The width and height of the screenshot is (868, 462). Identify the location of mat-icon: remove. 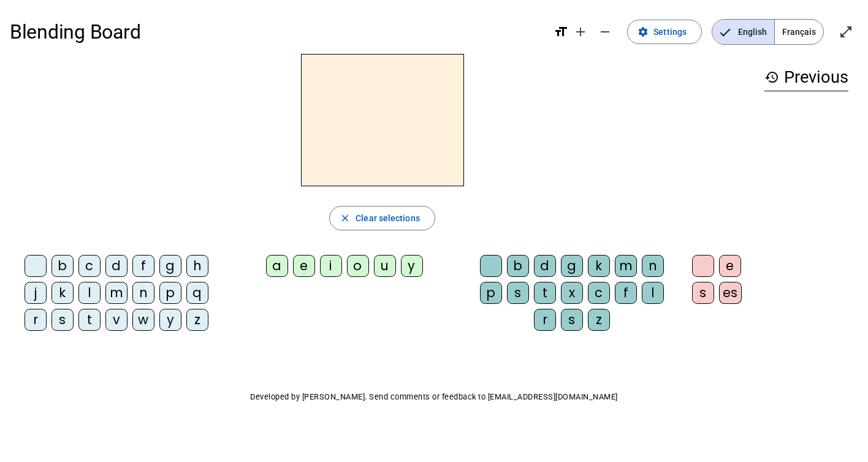
(605, 32).